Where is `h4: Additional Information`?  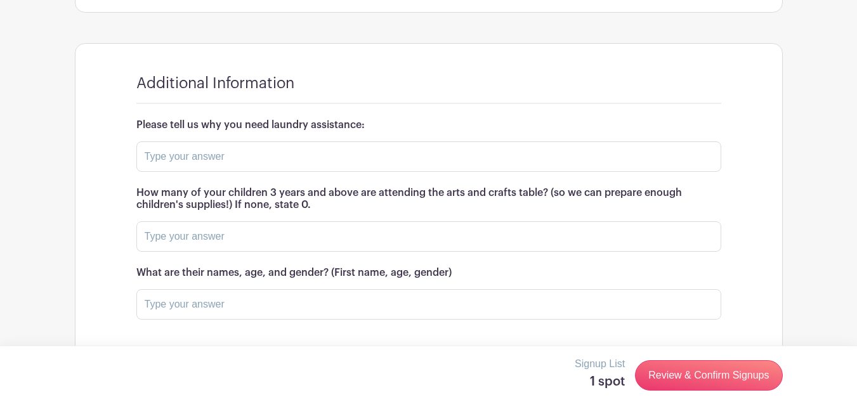
h4: Additional Information is located at coordinates (215, 83).